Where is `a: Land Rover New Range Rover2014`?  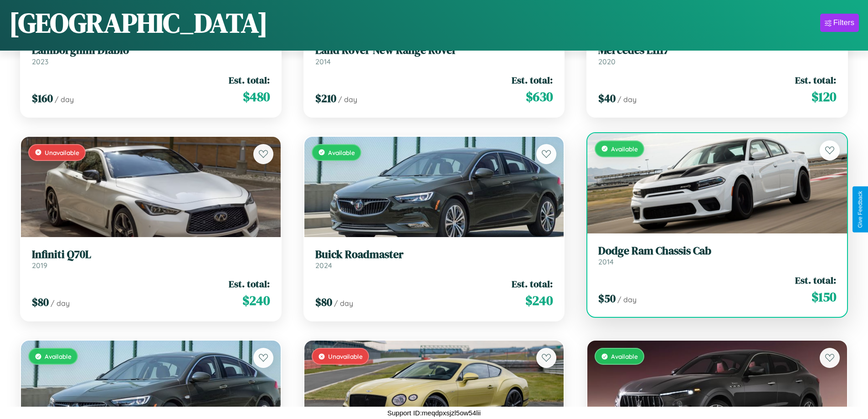
a: Land Rover New Range Rover2014 is located at coordinates (434, 55).